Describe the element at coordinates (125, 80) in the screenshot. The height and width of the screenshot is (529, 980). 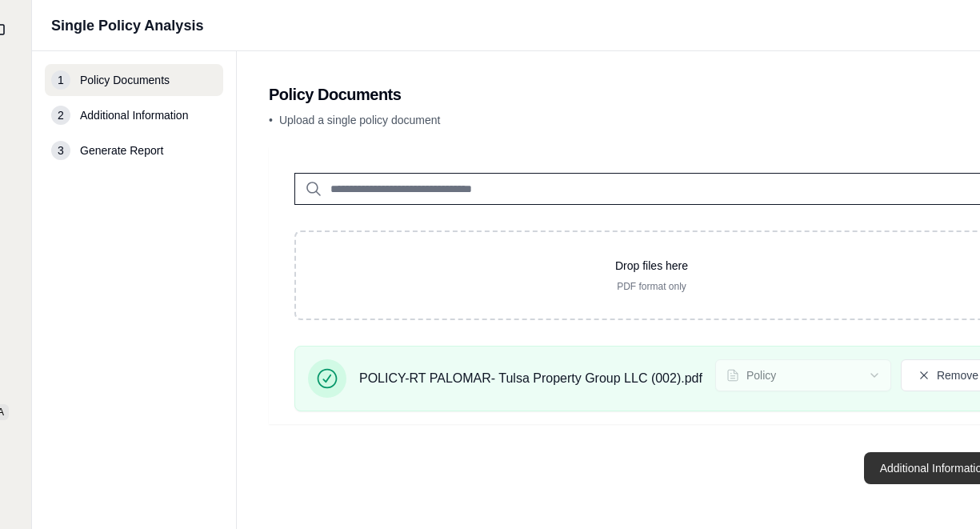
I see `span: Policy Documents` at that location.